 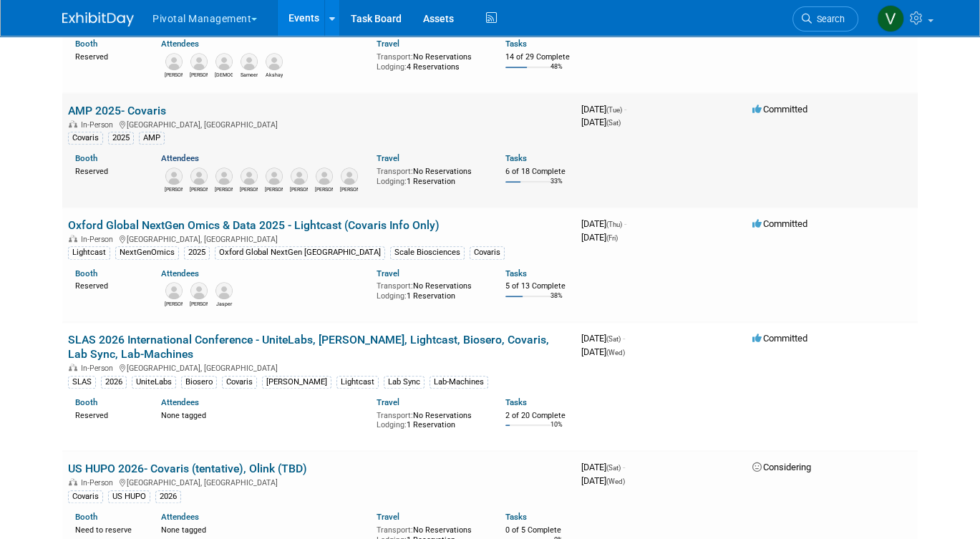 What do you see at coordinates (188, 468) in the screenshot?
I see `a: US HUPO 2026- Covaris (tentative), Olink (TBD)` at bounding box center [188, 468].